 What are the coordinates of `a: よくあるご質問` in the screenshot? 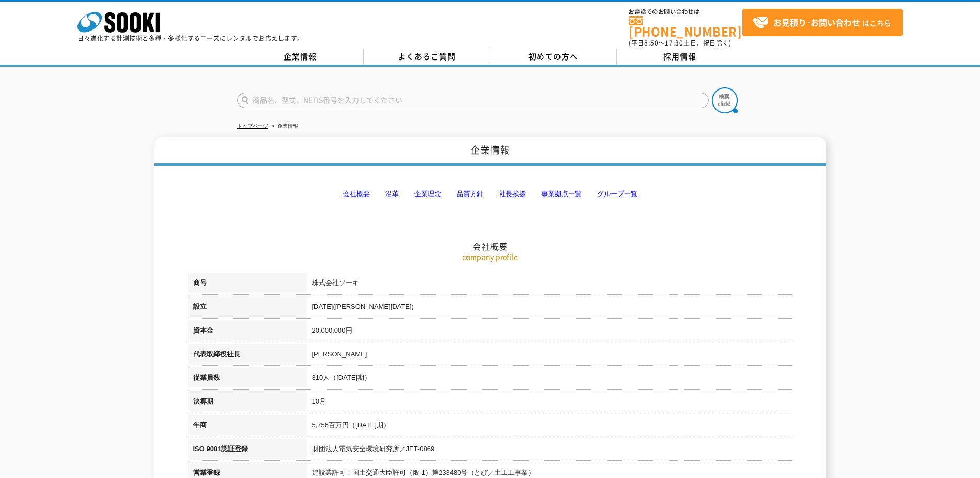 It's located at (427, 57).